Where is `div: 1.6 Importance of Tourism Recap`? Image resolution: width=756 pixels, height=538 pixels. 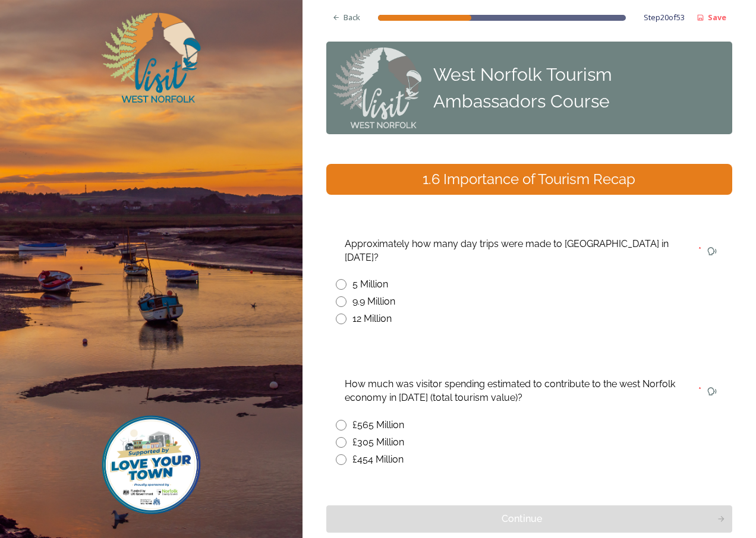 div: 1.6 Importance of Tourism Recap is located at coordinates (529, 179).